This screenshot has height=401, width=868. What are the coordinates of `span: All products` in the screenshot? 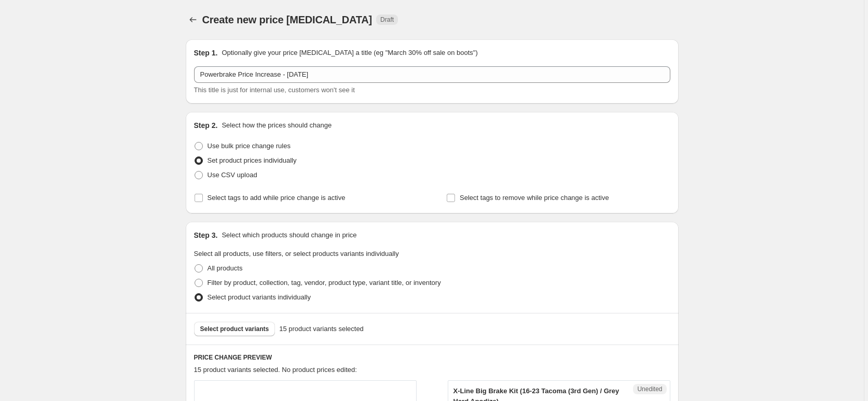 It's located at (225, 268).